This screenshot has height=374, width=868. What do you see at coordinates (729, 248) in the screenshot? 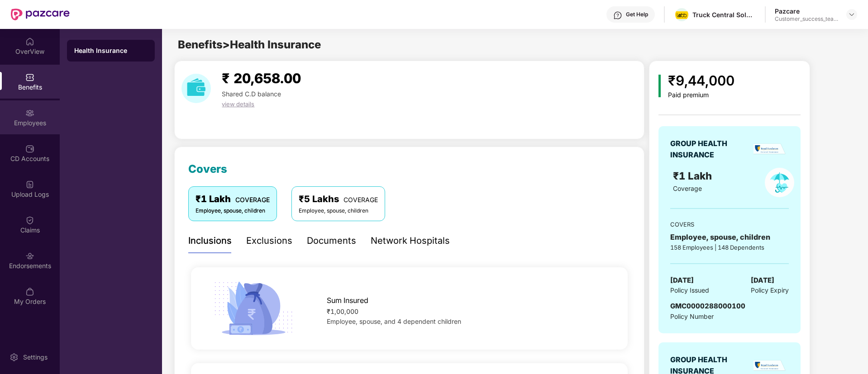
I see `div: 158 Employees | 148 Dependents` at bounding box center [729, 248].